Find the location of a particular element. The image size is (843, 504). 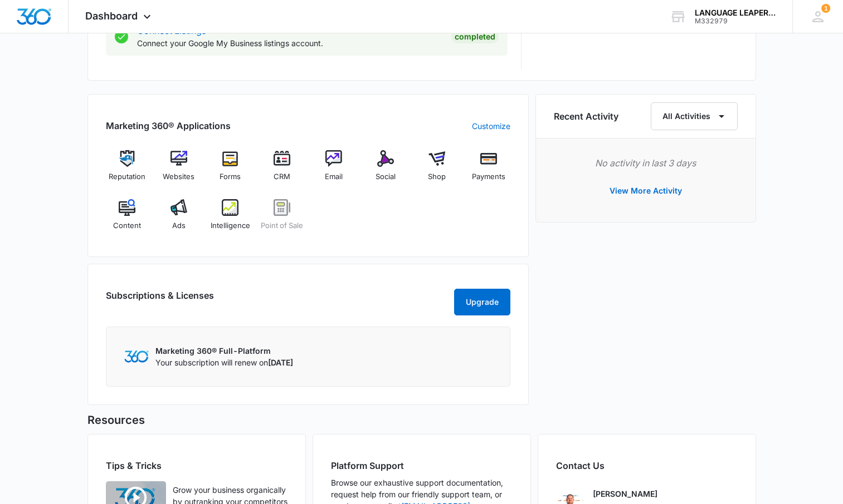

h2: Marketing 360® Applications is located at coordinates (168, 126).